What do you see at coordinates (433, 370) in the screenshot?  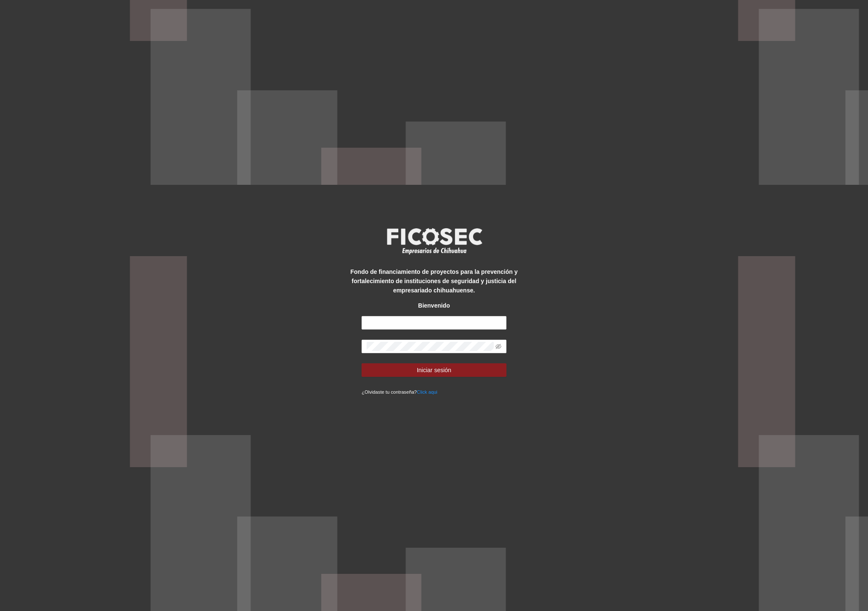 I see `button: Iniciar sesión` at bounding box center [433, 370].